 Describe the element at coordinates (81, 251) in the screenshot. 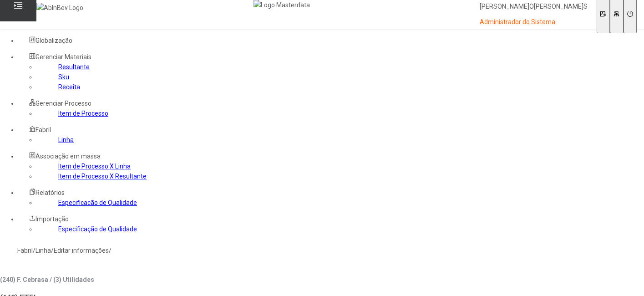

I see `a: Editar informações` at that location.